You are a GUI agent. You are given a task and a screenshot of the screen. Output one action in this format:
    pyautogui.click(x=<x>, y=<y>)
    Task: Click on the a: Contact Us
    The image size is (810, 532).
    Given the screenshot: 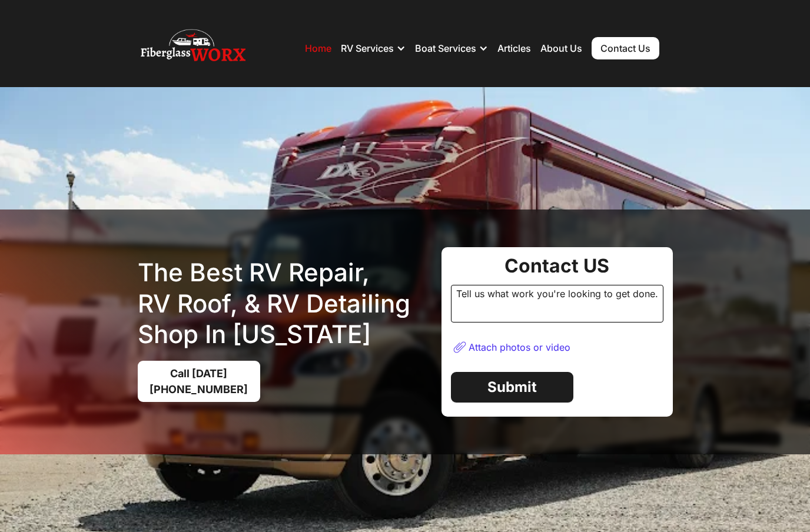 What is the action you would take?
    pyautogui.click(x=625, y=48)
    